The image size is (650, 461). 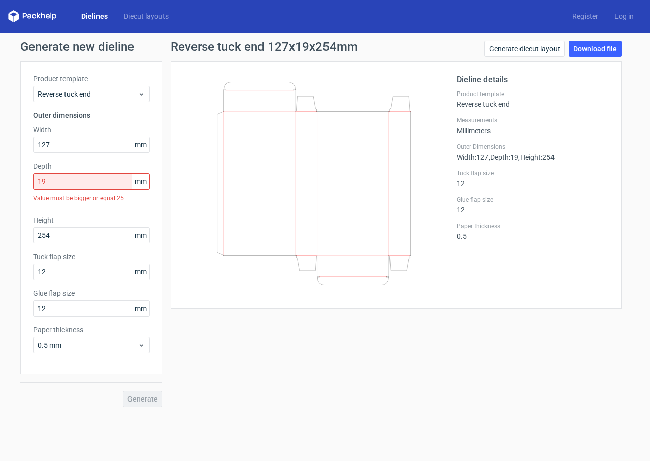 What do you see at coordinates (91, 166) in the screenshot?
I see `label: Depth` at bounding box center [91, 166].